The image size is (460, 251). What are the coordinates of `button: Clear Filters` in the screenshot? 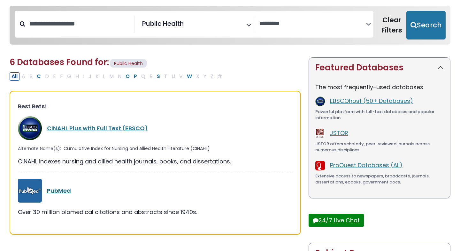 It's located at (391, 25).